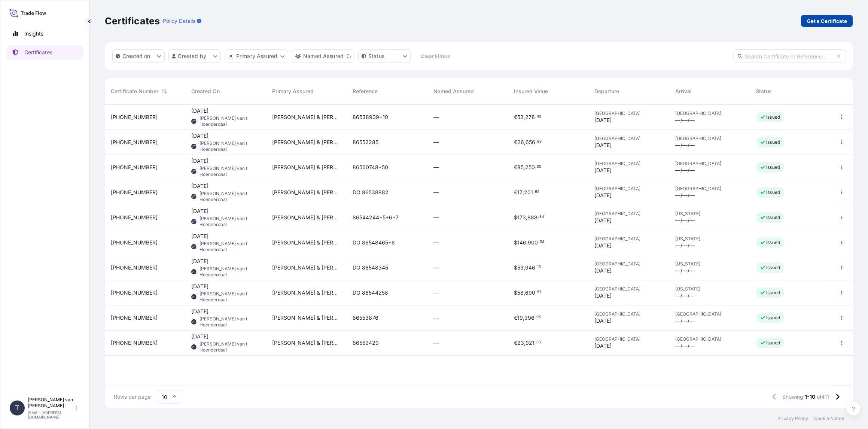 The image size is (868, 429). What do you see at coordinates (370, 117) in the screenshot?
I see `span: 86538909+10` at bounding box center [370, 117].